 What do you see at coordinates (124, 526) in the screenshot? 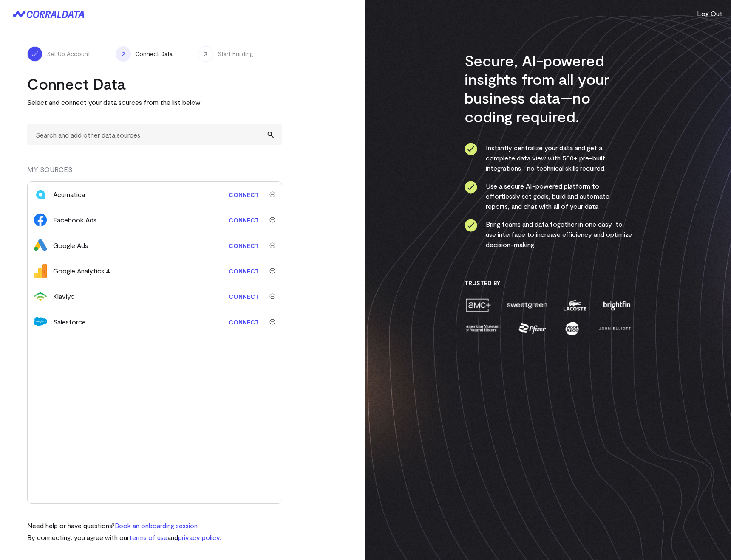
I see `p: Need help or have questions?` at bounding box center [124, 526].